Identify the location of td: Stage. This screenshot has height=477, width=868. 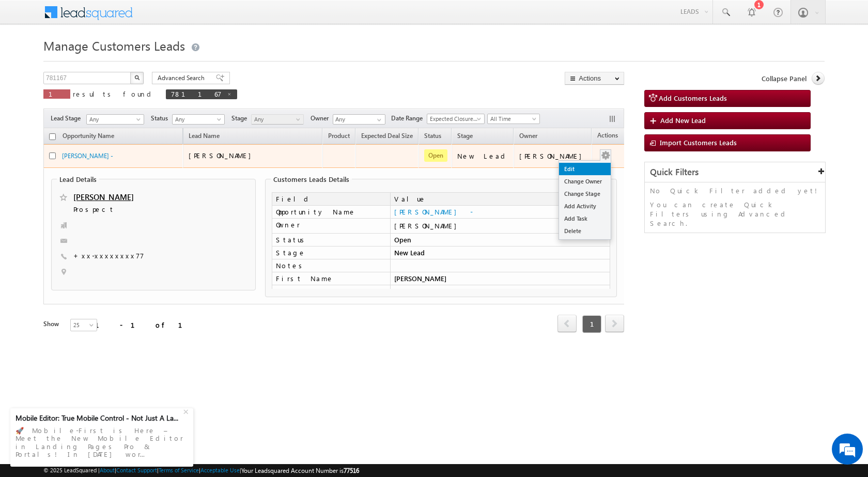
(330, 253).